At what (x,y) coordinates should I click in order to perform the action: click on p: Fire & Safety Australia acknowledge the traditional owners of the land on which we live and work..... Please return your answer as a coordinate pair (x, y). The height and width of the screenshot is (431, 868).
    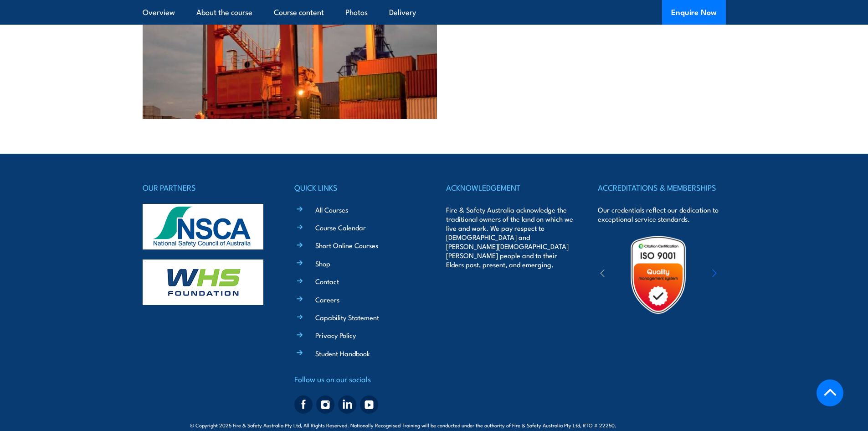
    Looking at the image, I should click on (510, 237).